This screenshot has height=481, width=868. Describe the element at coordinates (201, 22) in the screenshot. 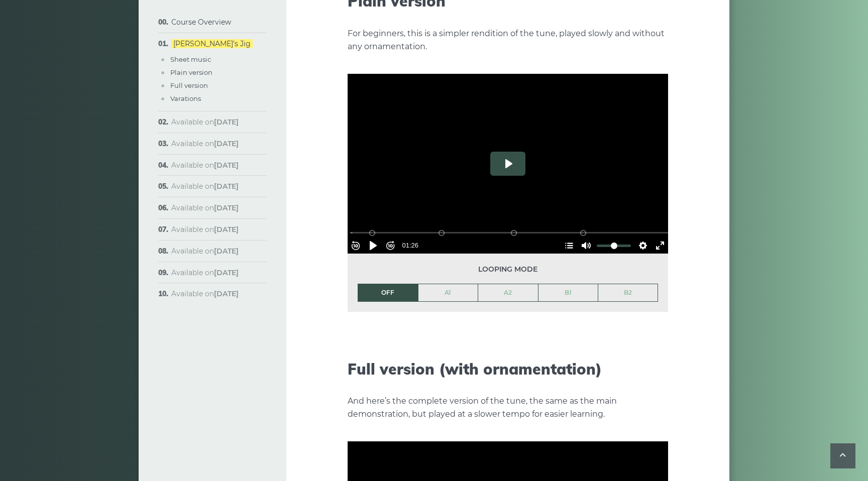

I see `a: Course Overview` at that location.